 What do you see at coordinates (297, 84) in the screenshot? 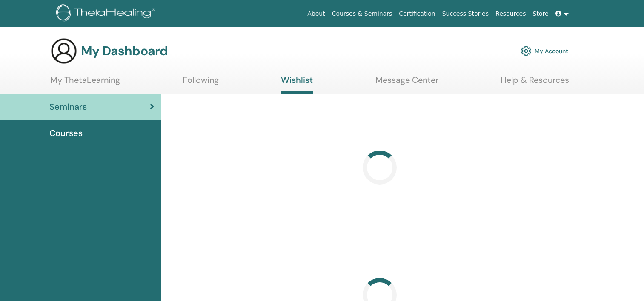
I see `a: Wishlist` at bounding box center [297, 84].